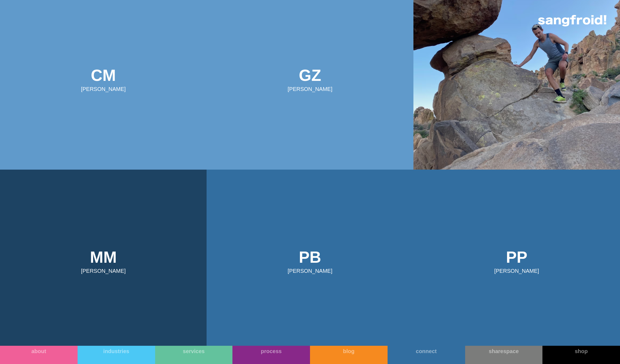 This screenshot has height=364, width=620. Describe the element at coordinates (581, 355) in the screenshot. I see `a: shop` at that location.